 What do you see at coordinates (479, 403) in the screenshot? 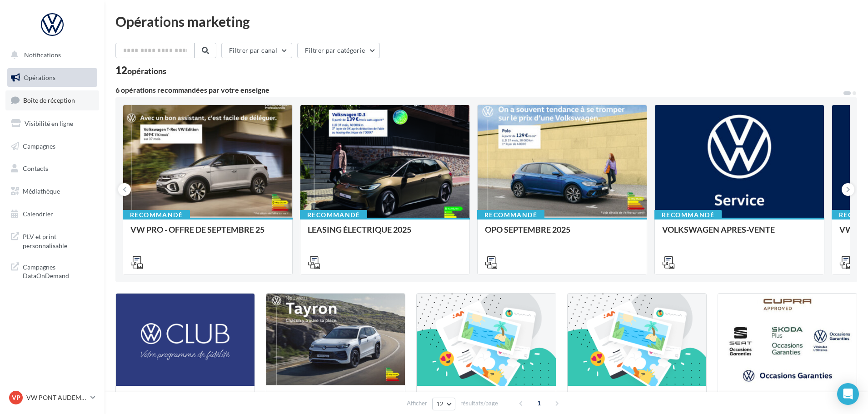
I see `span: résultats/page` at bounding box center [479, 403].